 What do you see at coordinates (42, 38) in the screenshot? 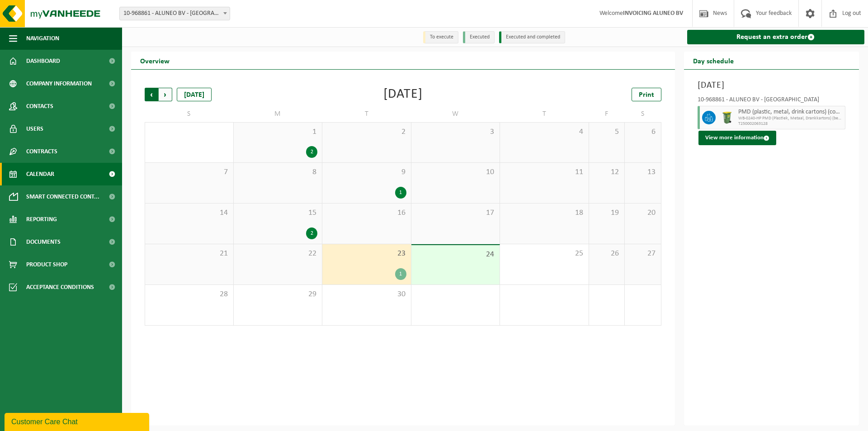
I see `span: Navigation` at bounding box center [42, 38].